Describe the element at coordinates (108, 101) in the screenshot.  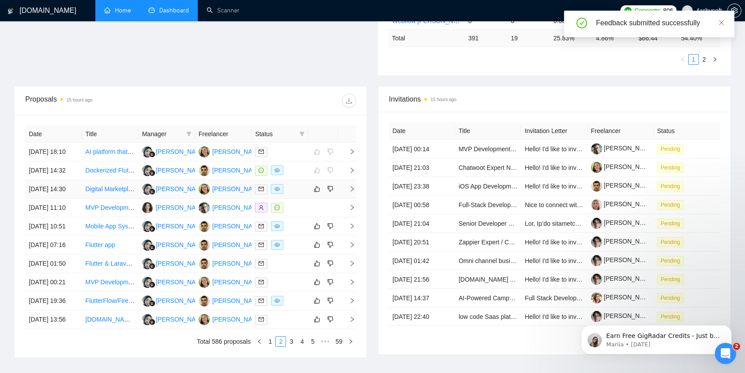
I see `div: Proposals` at that location.